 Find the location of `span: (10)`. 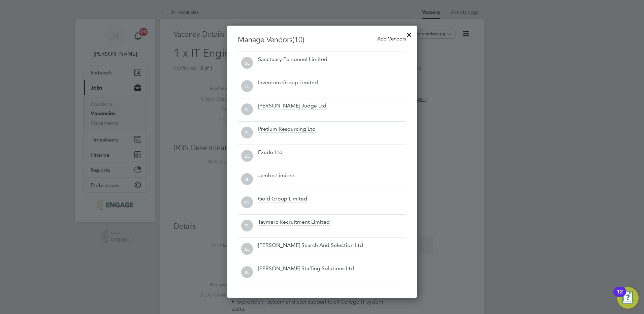

span: (10) is located at coordinates (298, 39).